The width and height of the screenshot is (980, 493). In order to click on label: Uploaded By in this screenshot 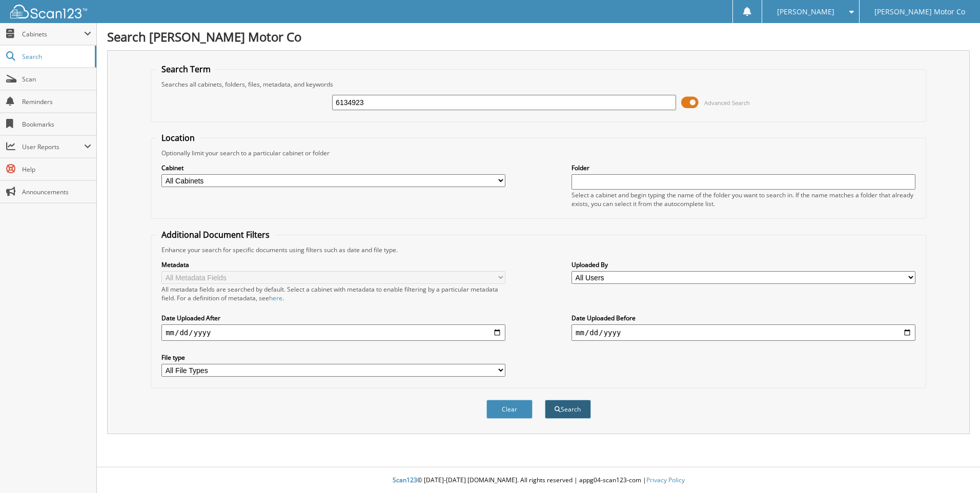, I will do `click(743, 265)`.